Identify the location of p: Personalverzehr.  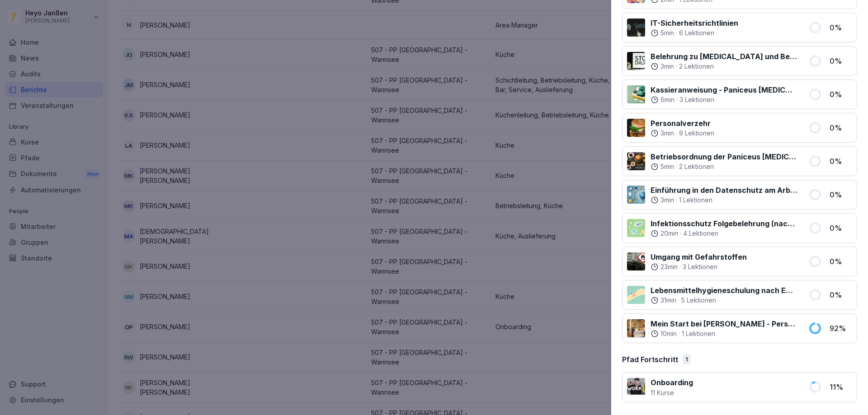
(682, 123).